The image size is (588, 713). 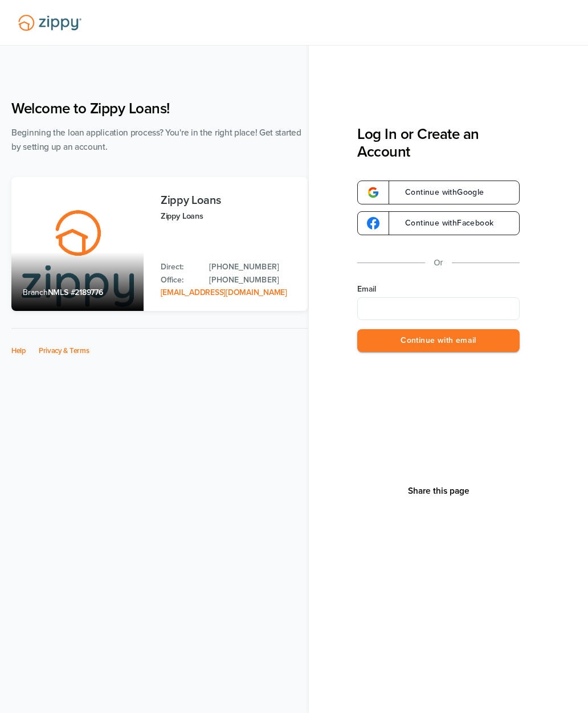 I want to click on label: Email, so click(x=438, y=289).